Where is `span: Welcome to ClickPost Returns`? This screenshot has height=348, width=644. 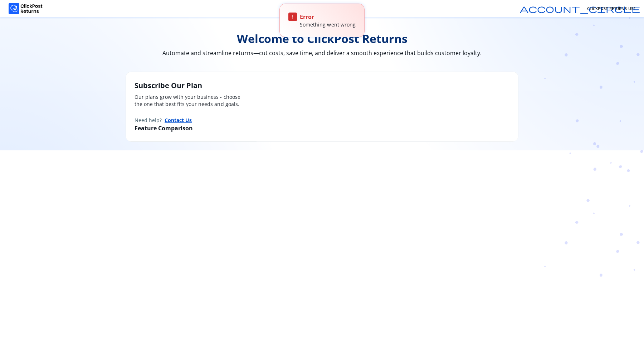
span: Welcome to ClickPost Returns is located at coordinates (322, 39).